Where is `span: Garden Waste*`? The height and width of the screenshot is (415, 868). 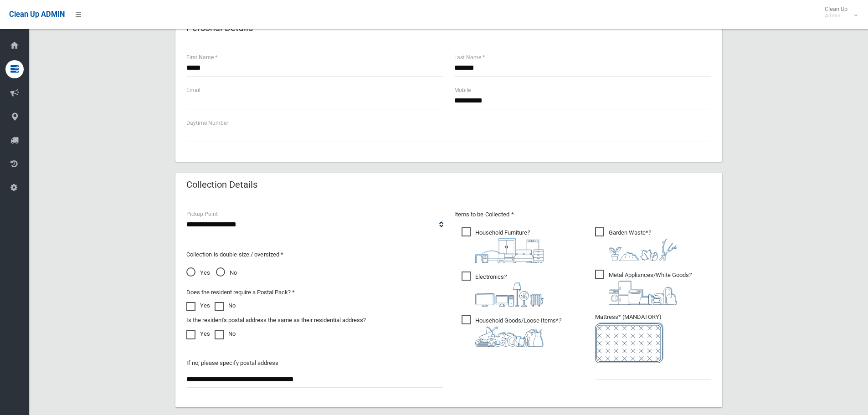 span: Garden Waste* is located at coordinates (636, 244).